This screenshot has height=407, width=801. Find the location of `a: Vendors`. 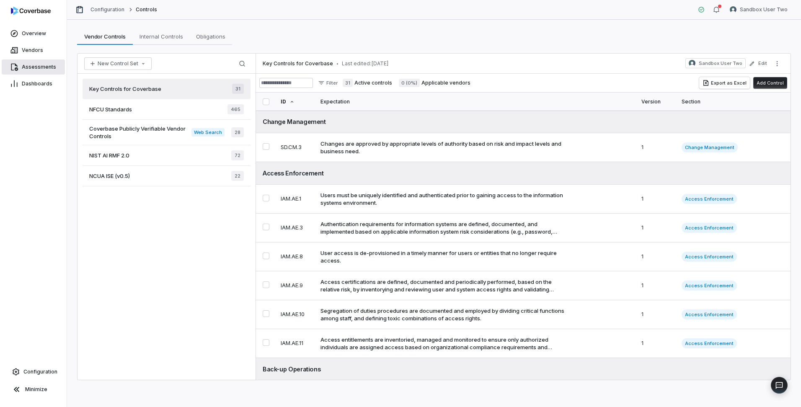

a: Vendors is located at coordinates (33, 50).